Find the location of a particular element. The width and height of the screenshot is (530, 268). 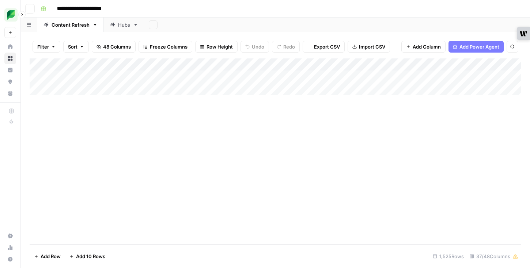

span: 48 Columns is located at coordinates (117, 47).